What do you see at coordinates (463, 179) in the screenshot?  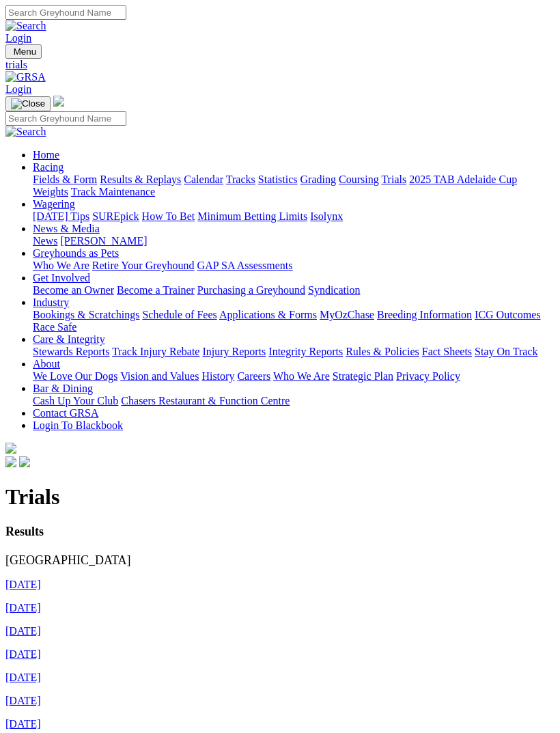 I see `a: 2025 TAB Adelaide Cup` at bounding box center [463, 179].